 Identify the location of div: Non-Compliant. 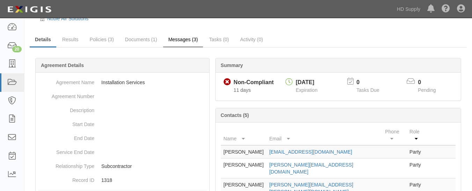
(254, 82).